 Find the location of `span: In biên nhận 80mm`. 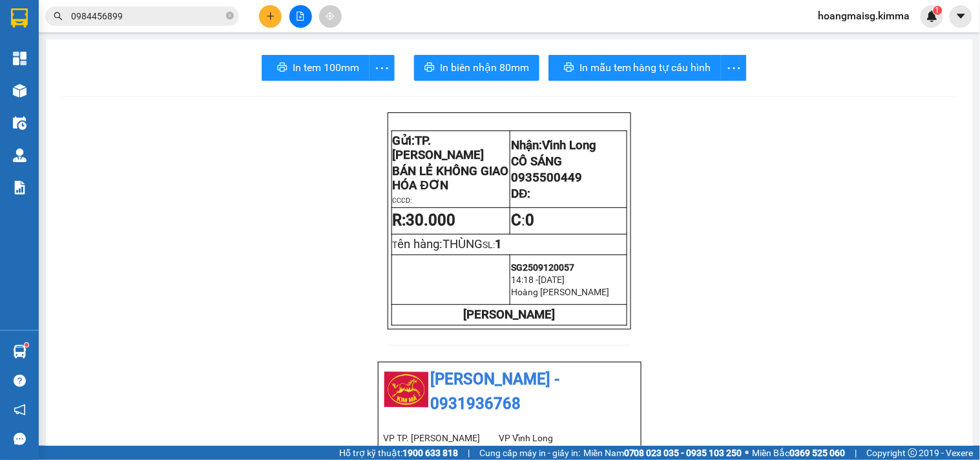

span: In biên nhận 80mm is located at coordinates (484, 67).